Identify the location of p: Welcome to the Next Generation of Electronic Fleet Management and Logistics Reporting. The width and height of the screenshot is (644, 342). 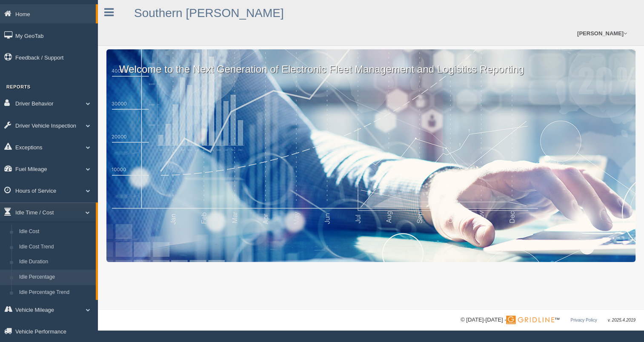
(371, 63).